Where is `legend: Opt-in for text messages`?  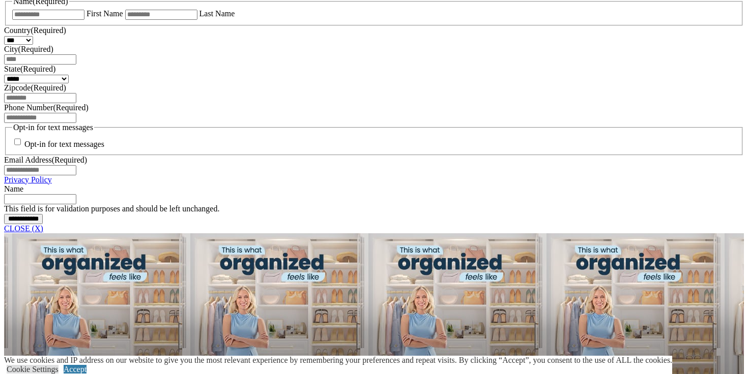 legend: Opt-in for text messages is located at coordinates (53, 128).